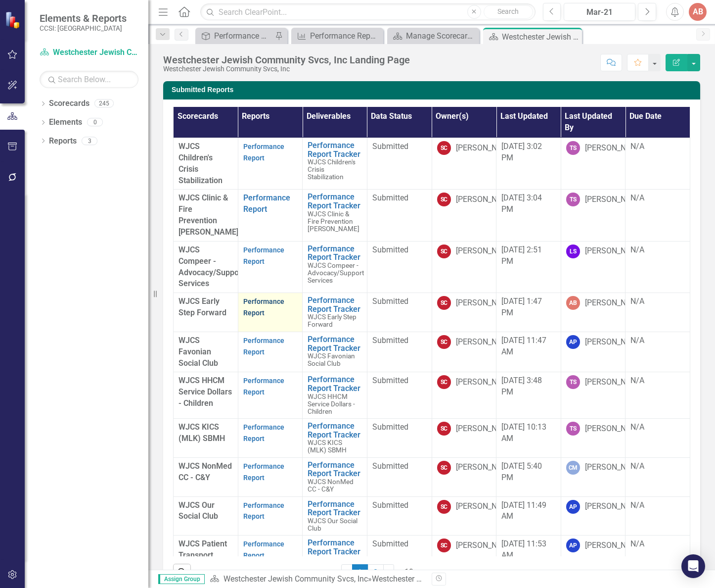 The image size is (715, 588). What do you see at coordinates (13, 19) in the screenshot?
I see `img: ClearPoint Strategy` at bounding box center [13, 19].